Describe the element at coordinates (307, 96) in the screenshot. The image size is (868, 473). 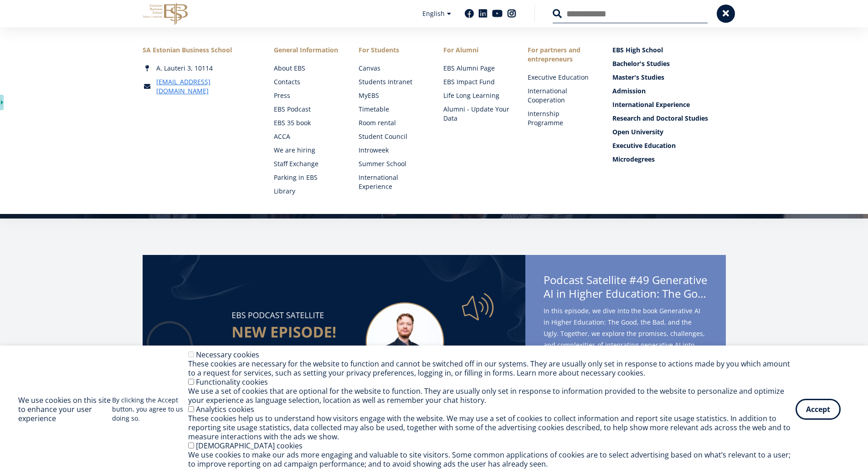
I see `a: Press` at that location.